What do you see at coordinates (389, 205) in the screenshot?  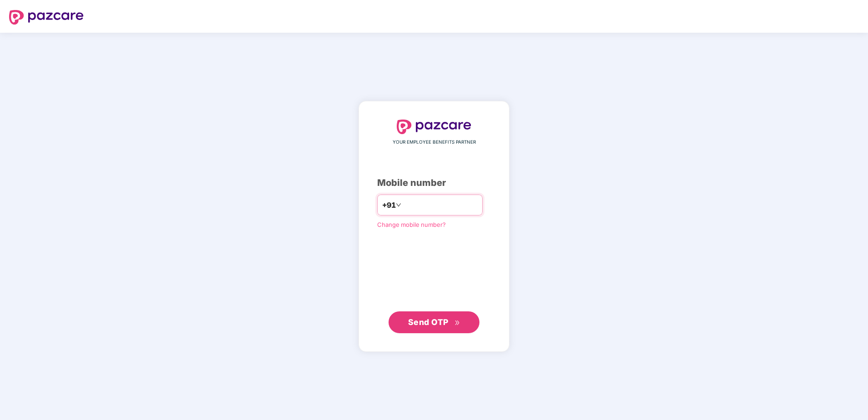 I see `span: +91` at bounding box center [389, 205].